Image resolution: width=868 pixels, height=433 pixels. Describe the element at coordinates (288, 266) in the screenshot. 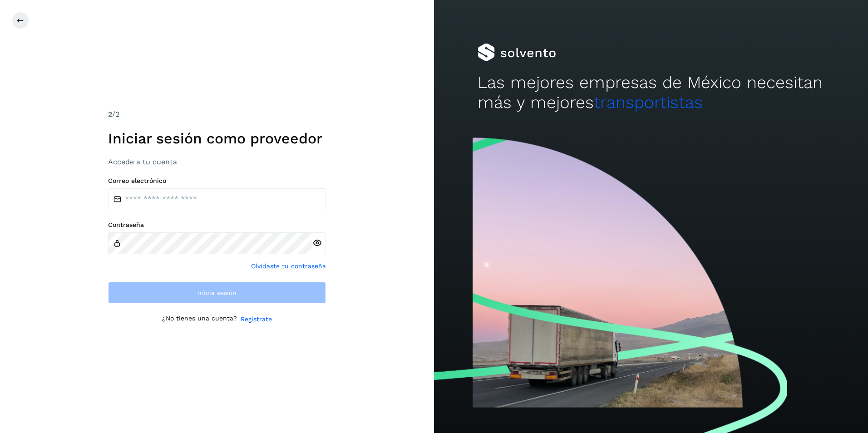

I see `a: Olvidaste tu contraseña` at that location.